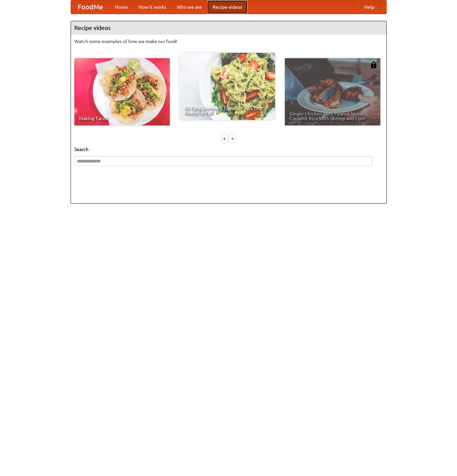  What do you see at coordinates (227, 111) in the screenshot?
I see `span: An Easy, Summery Tomato Pasta That's Ready for Fall` at bounding box center [227, 111].